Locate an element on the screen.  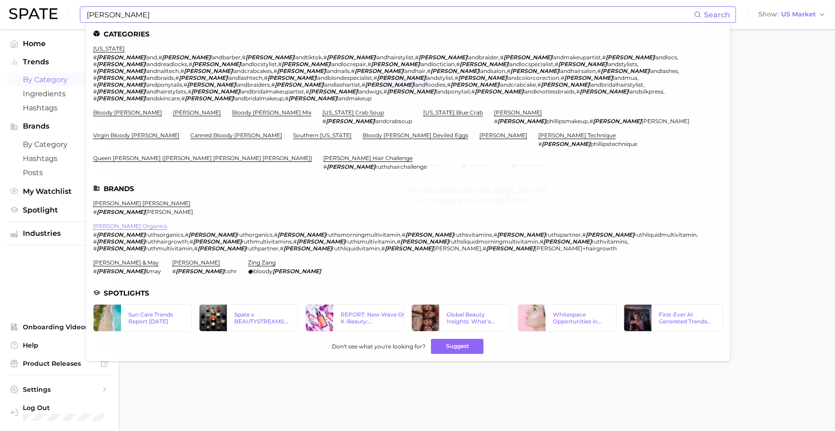
span: landskincare is located at coordinates (162, 98).